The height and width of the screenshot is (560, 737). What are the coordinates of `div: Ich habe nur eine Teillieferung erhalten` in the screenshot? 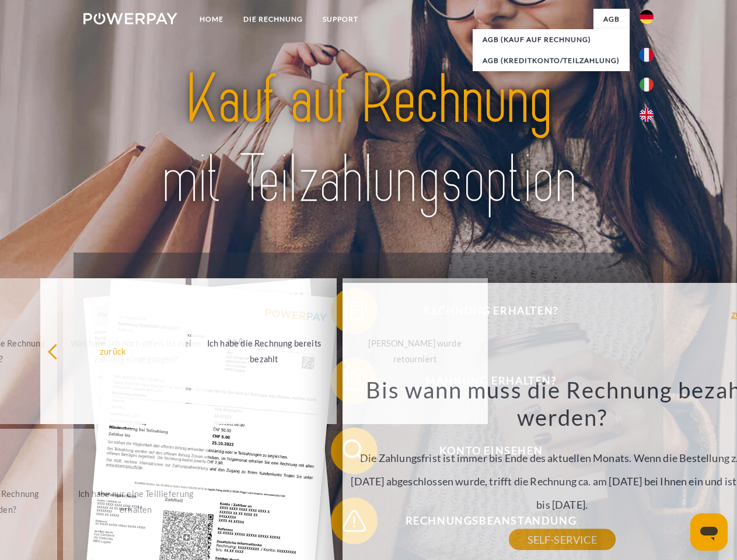 It's located at (135, 502).